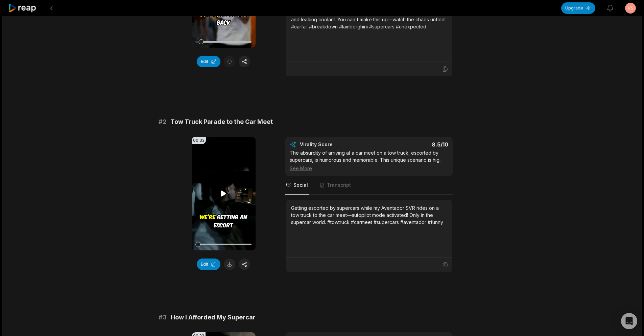 The width and height of the screenshot is (644, 336). I want to click on button: Upgrade, so click(579, 8).